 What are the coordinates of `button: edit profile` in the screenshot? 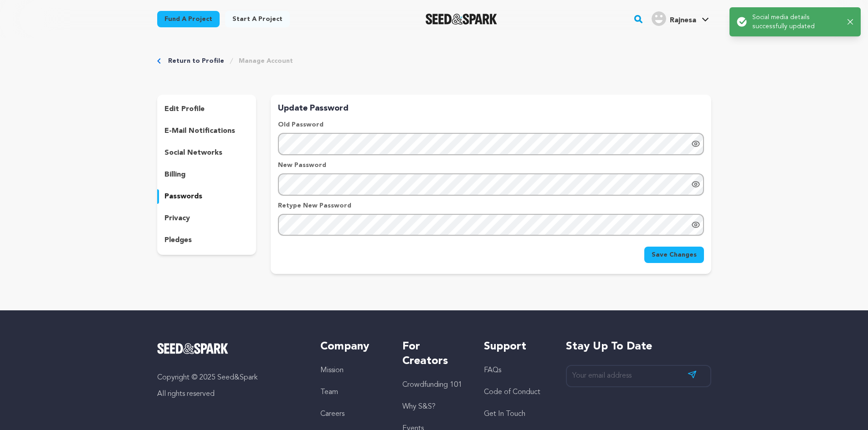 It's located at (207, 109).